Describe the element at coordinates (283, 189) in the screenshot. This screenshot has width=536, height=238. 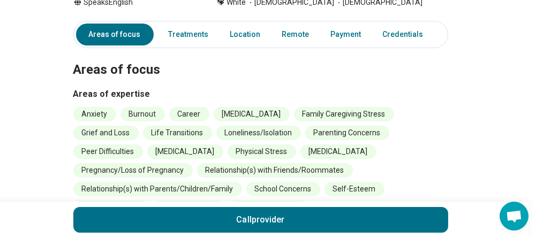
I see `li: School Concerns` at that location.